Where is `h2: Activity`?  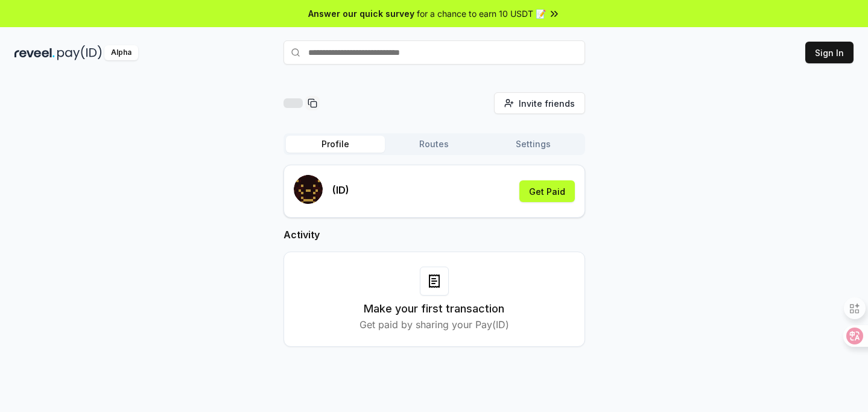 h2: Activity is located at coordinates (434, 234).